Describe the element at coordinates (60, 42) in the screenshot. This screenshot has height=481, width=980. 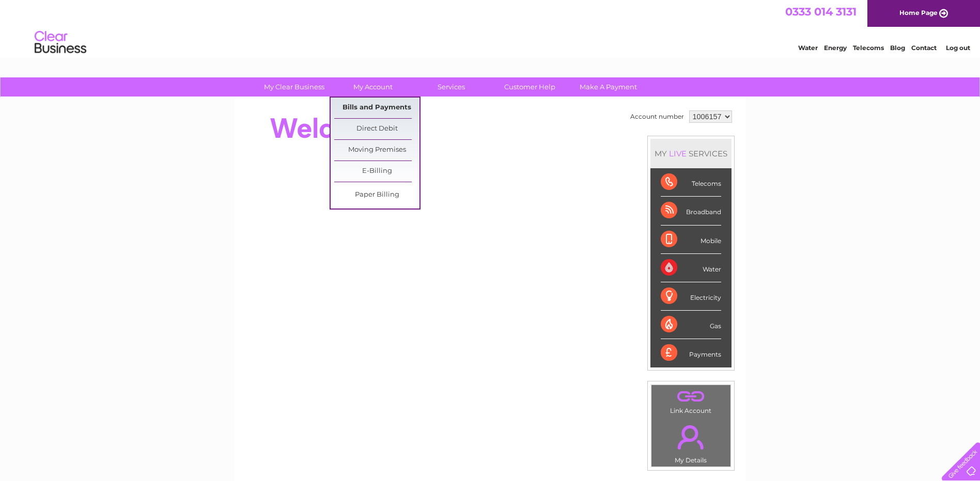
I see `img: logo.png` at that location.